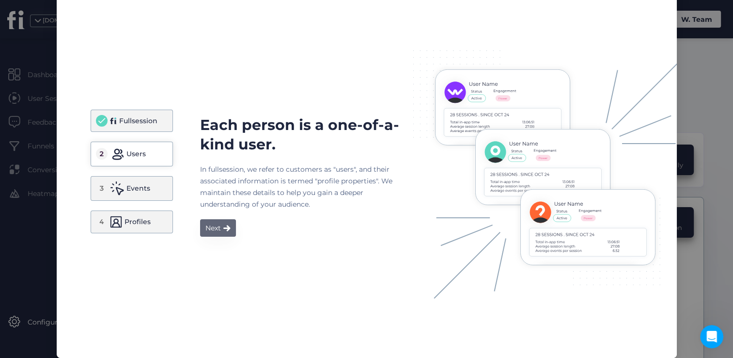  Describe the element at coordinates (307, 135) in the screenshot. I see `div: Each person is a one-of-a-kind user.` at that location.